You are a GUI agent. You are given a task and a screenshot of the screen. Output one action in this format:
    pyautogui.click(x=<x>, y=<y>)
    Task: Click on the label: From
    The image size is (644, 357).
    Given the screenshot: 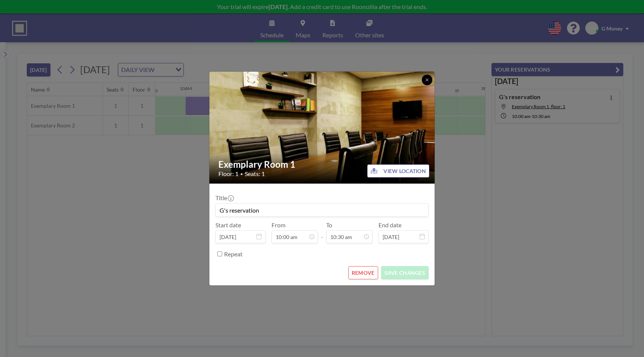 What is the action you would take?
    pyautogui.click(x=278, y=225)
    